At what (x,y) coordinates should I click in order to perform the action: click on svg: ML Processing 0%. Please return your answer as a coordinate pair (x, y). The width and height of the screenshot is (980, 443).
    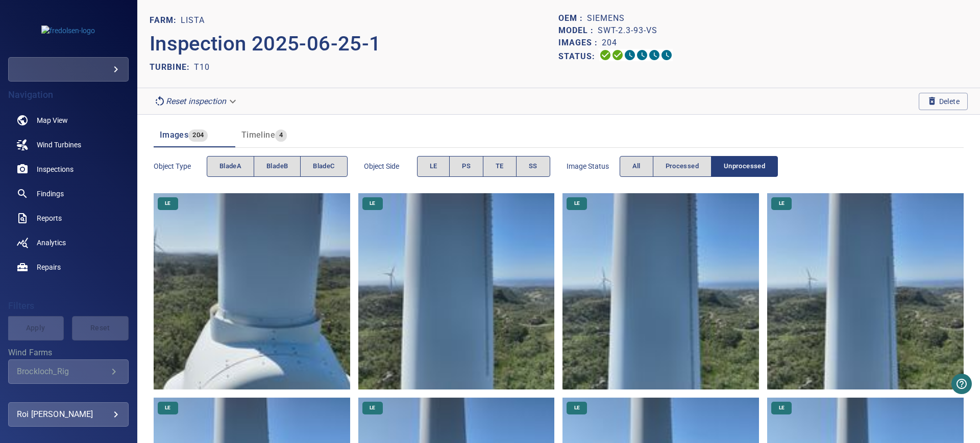
    Looking at the image, I should click on (642, 55).